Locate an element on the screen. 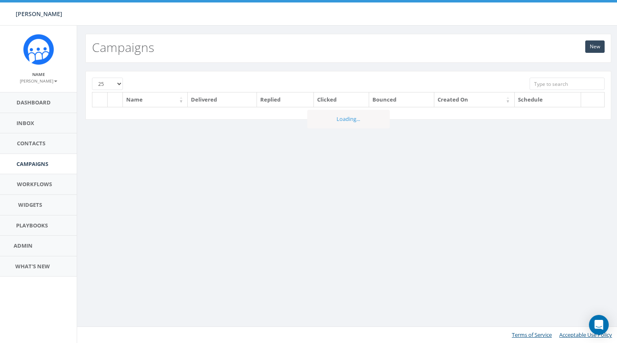  span: What's New is located at coordinates (33, 266).